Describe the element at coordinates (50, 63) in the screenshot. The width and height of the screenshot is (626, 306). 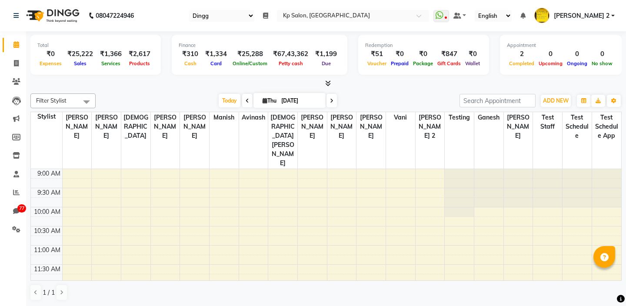
I see `span: Expenses` at that location.